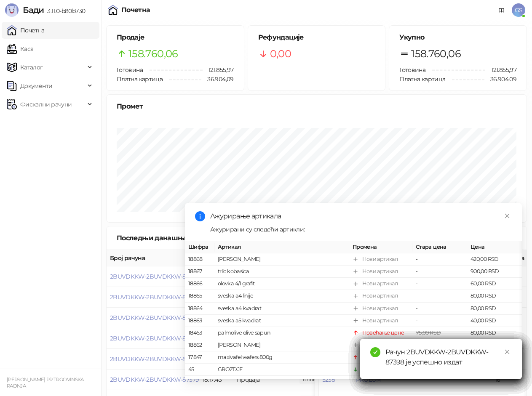  I want to click on h5: Продаје, so click(175, 37).